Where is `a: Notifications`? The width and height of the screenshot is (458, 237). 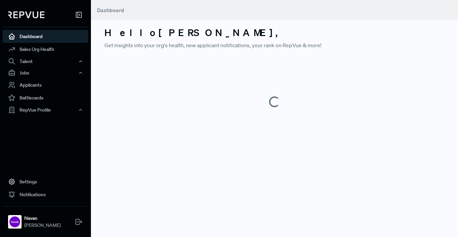 a: Notifications is located at coordinates (45, 194).